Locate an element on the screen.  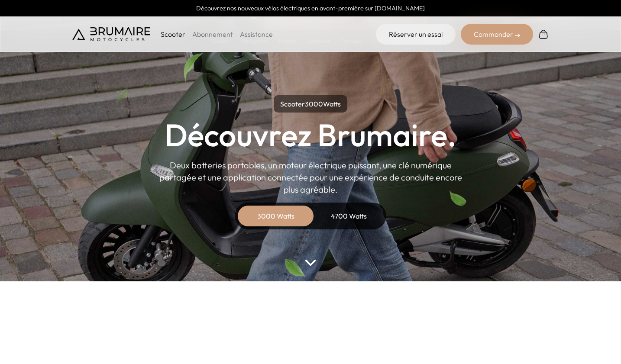
div: 3000 Watts is located at coordinates (276, 216).